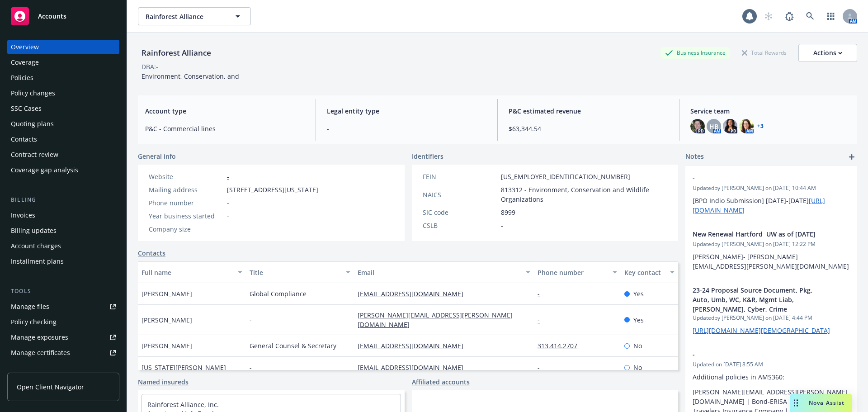  What do you see at coordinates (163, 382) in the screenshot?
I see `a: Named insureds` at bounding box center [163, 382].